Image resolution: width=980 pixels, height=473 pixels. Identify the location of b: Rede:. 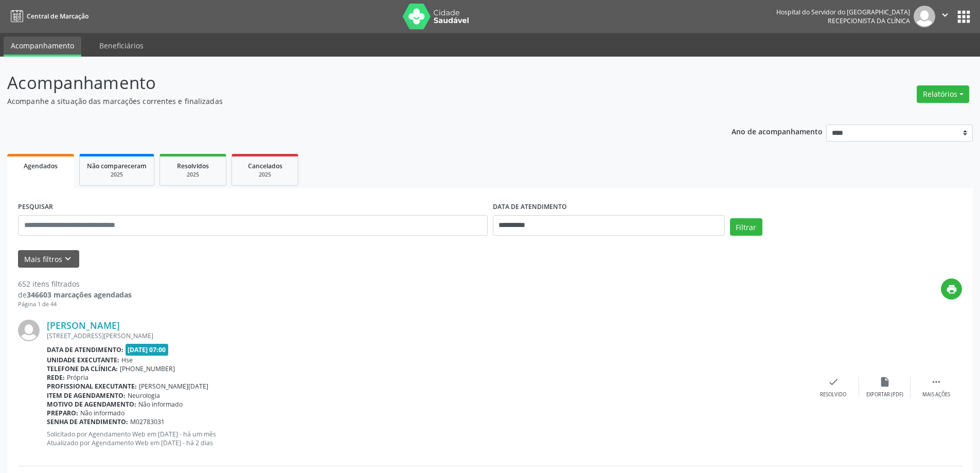
(56, 377).